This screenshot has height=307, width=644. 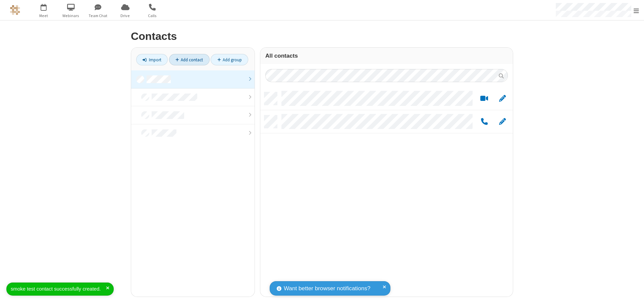 What do you see at coordinates (98, 16) in the screenshot?
I see `span: Team Chat` at bounding box center [98, 16].